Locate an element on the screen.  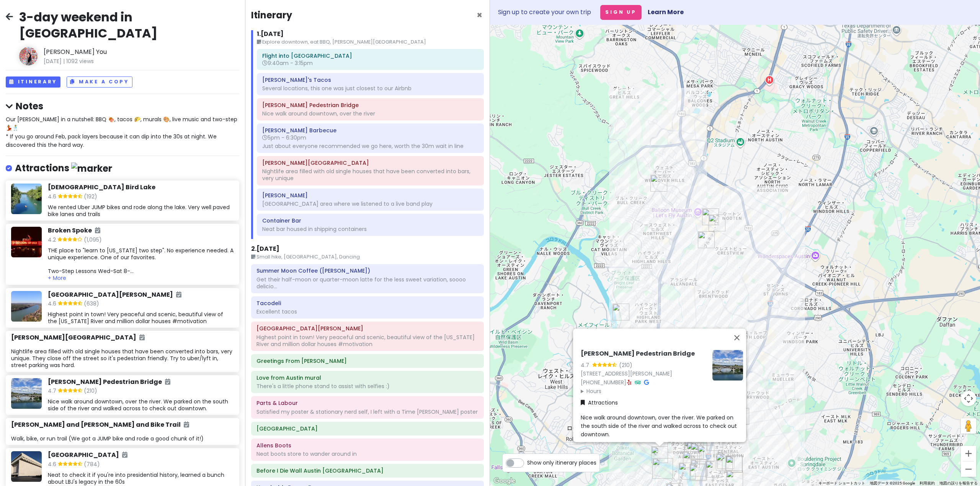
a: 地図の誤りを報告する is located at coordinates (958, 483).